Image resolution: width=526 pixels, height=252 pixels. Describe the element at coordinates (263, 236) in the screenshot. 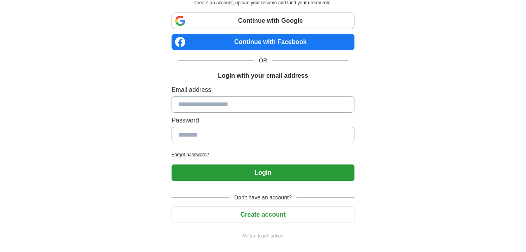

I see `a: Return to job advert` at that location.